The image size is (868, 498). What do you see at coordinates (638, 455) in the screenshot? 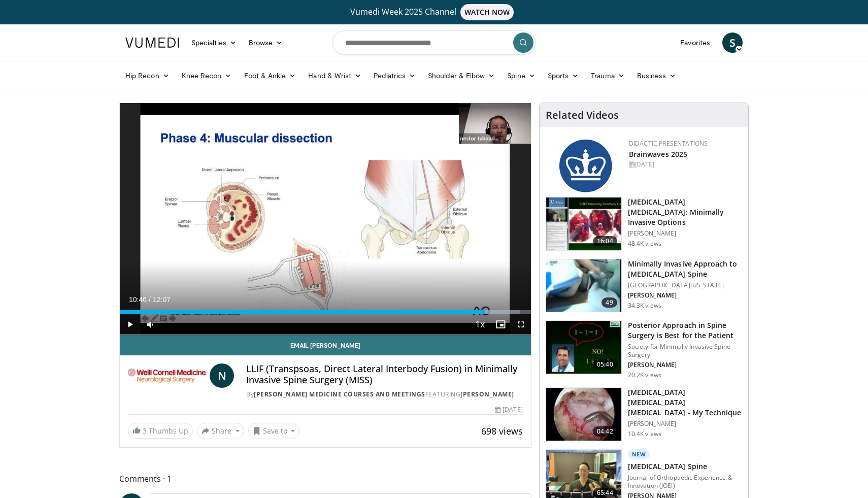
I see `p: New` at bounding box center [638, 455].